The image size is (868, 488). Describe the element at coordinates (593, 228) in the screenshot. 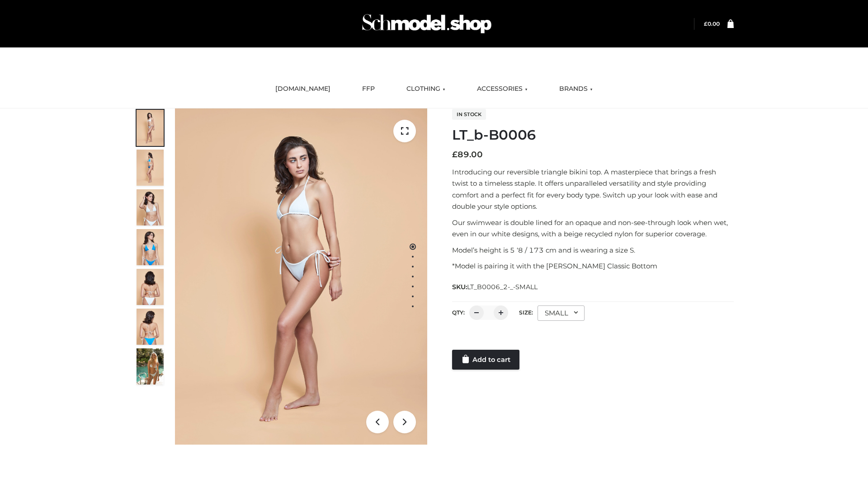

I see `p: Our swimwear is double lined for an opaque and non-see-through look when wet, even in our white d...` at that location.